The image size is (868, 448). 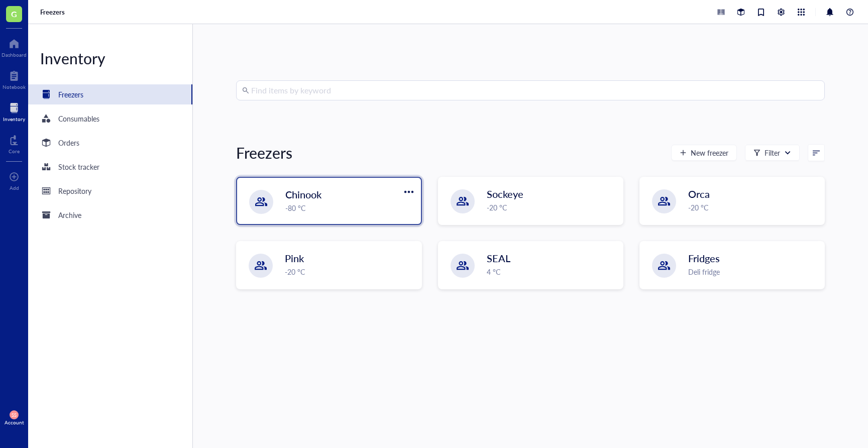 What do you see at coordinates (70, 215) in the screenshot?
I see `div: Archive` at bounding box center [70, 215].